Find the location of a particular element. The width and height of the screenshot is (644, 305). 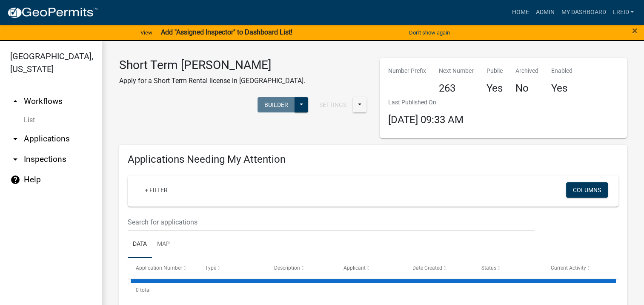

p: Archived is located at coordinates (527, 71).